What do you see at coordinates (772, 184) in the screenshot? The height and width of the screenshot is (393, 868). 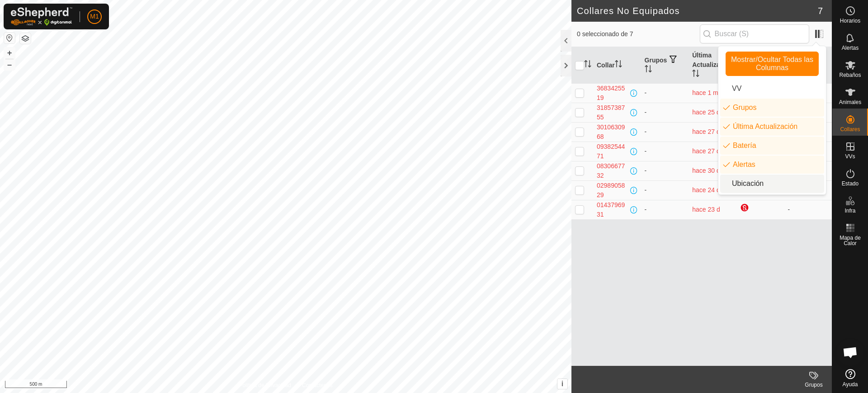 I see `li: common.label.location` at bounding box center [772, 184].